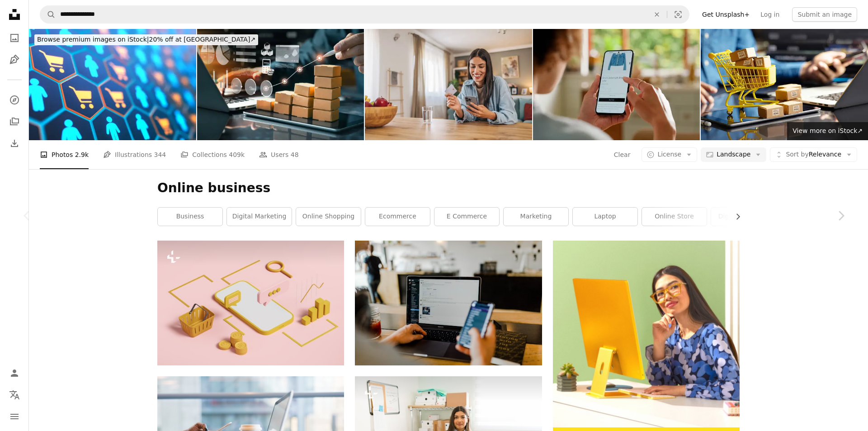  Describe the element at coordinates (295, 154) in the screenshot. I see `span: 48` at that location.